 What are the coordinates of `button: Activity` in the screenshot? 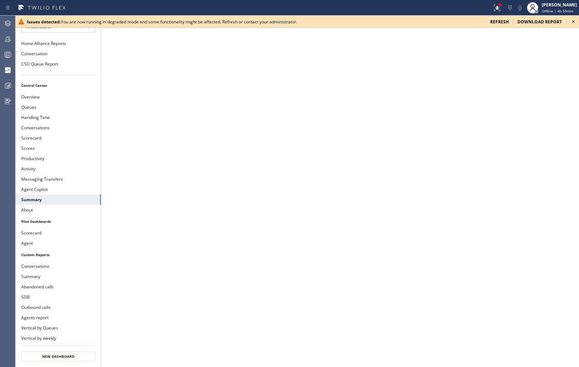 It's located at (58, 168).